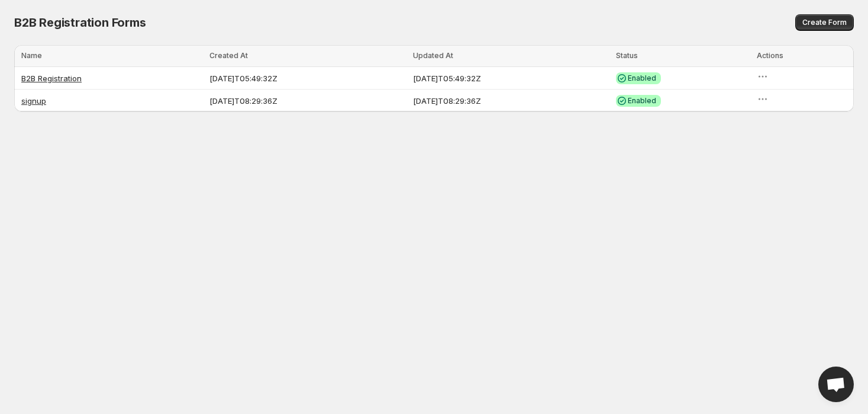  I want to click on span: Actions, so click(770, 55).